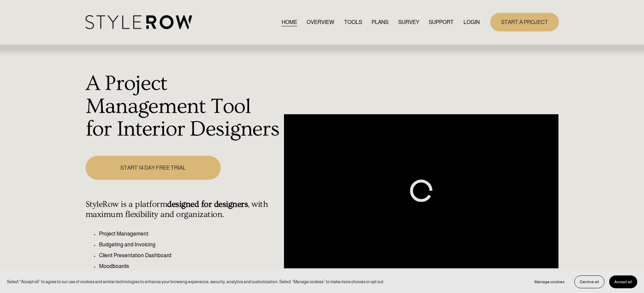  I want to click on a: START A PROJECT, so click(524, 22).